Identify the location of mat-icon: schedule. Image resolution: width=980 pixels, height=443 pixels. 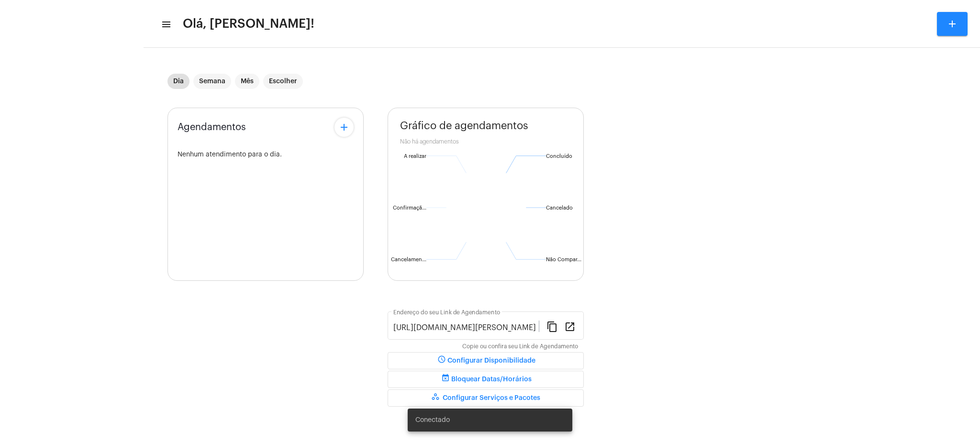
(442, 361).